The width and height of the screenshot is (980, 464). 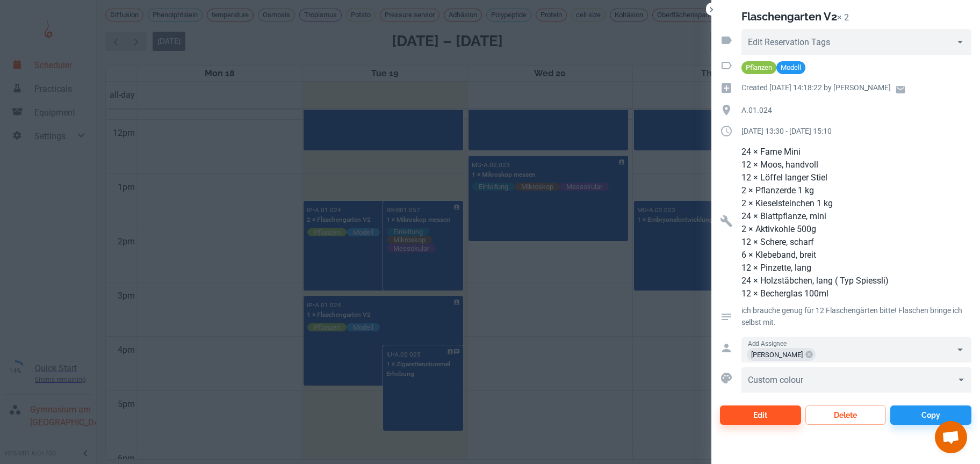 What do you see at coordinates (857, 281) in the screenshot?
I see `p: 24 × Holzstäbchen, lang ( Typ Spiessli)` at bounding box center [857, 281].